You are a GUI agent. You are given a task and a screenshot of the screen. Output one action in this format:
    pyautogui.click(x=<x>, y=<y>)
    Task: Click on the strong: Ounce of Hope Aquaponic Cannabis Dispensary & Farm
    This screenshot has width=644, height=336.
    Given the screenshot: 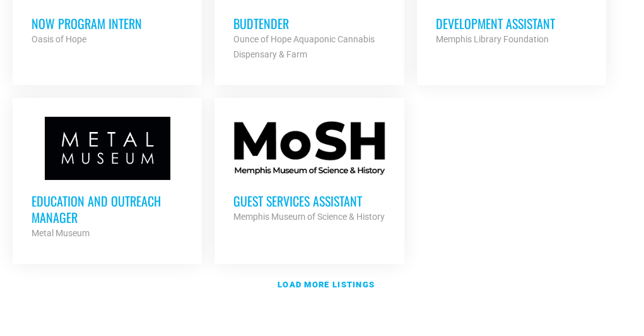 What is the action you would take?
    pyautogui.click(x=304, y=46)
    